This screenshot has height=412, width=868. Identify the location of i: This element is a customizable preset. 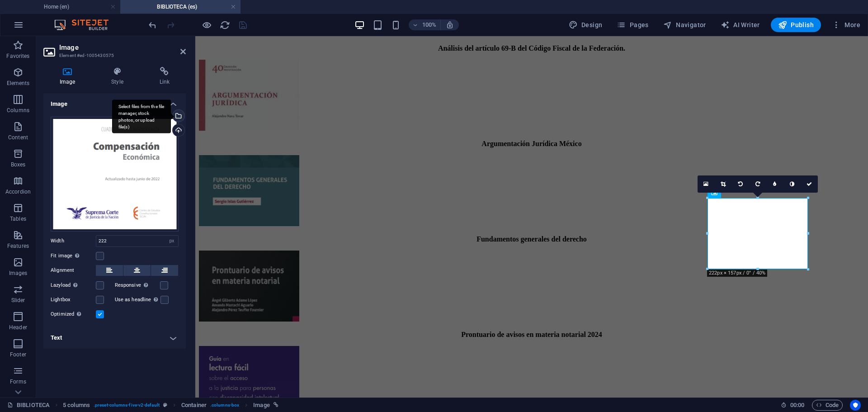
(165, 405).